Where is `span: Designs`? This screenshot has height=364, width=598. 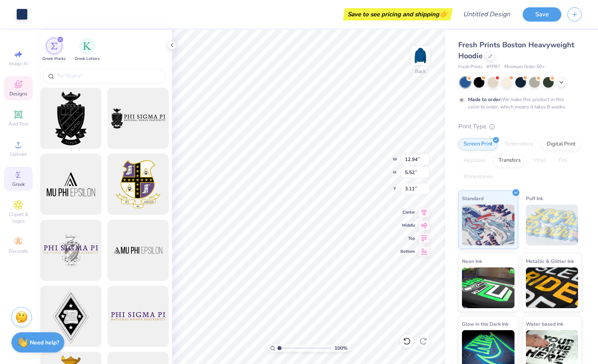 span: Designs is located at coordinates (18, 94).